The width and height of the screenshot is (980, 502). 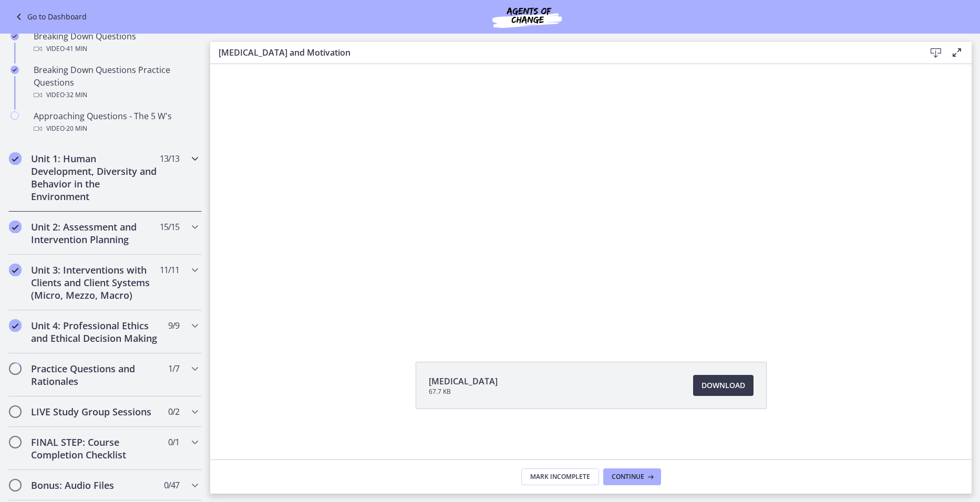 I want to click on div: Approaching Questions - The 5 W's, so click(x=116, y=122).